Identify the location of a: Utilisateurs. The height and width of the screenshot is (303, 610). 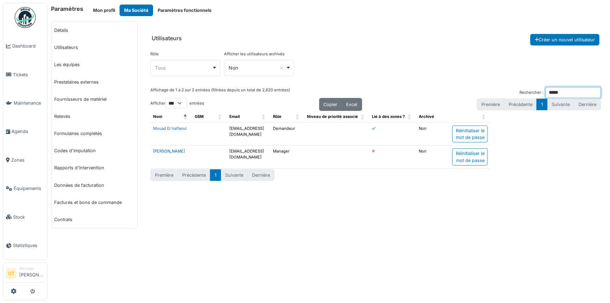
(94, 47).